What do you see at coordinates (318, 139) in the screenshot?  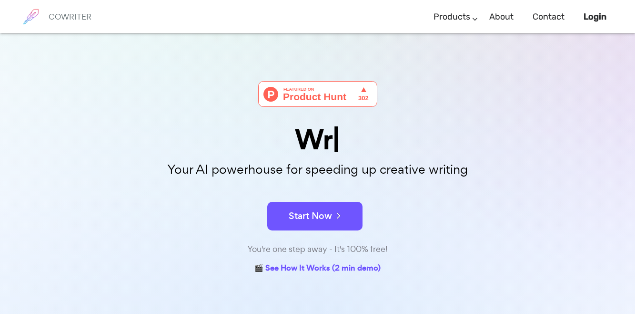 I see `div: Wr` at bounding box center [318, 139].